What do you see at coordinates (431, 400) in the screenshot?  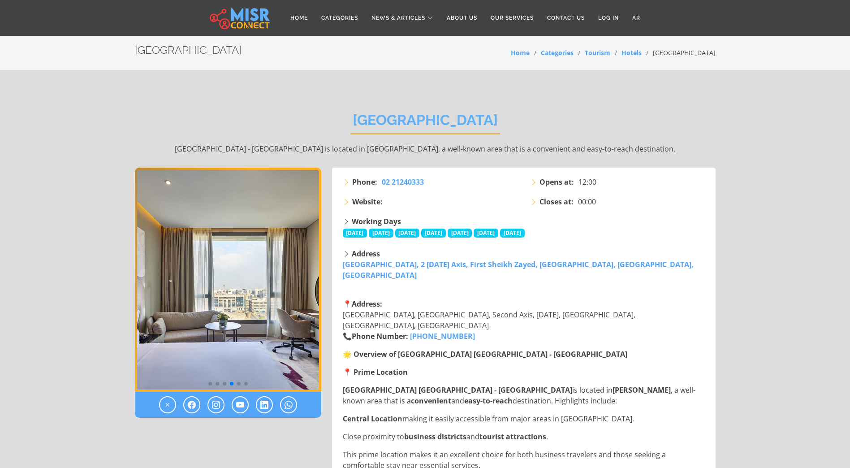 I see `strong: convenient` at bounding box center [431, 400].